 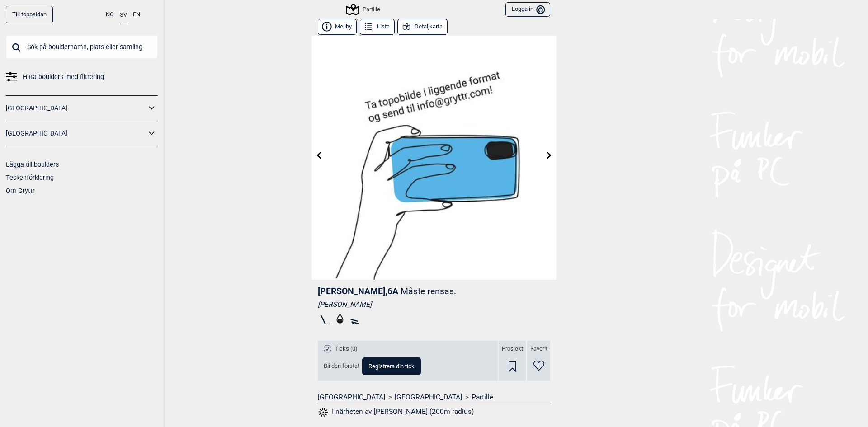 I want to click on span: Favorit, so click(x=539, y=349).